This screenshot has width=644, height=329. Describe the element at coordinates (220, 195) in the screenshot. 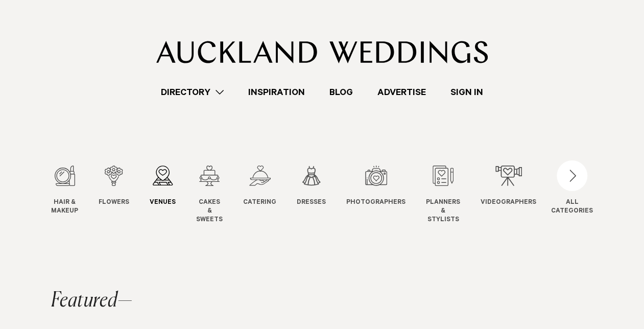

I see `swiper-slide: 4 / 12` at that location.